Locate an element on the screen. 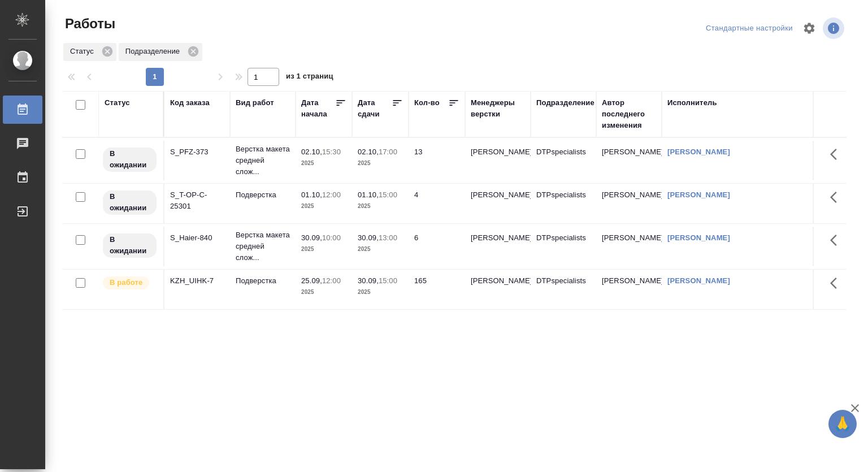  p: Статус is located at coordinates (83, 52).